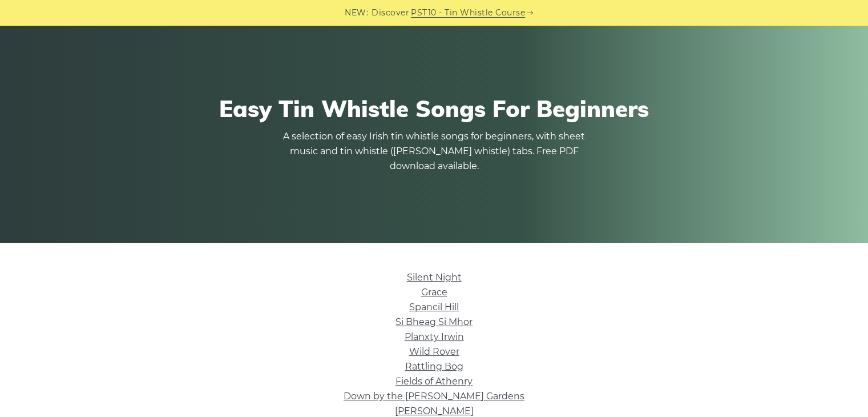 Image resolution: width=868 pixels, height=417 pixels. I want to click on a: PST10 - Tin Whistle Course, so click(468, 13).